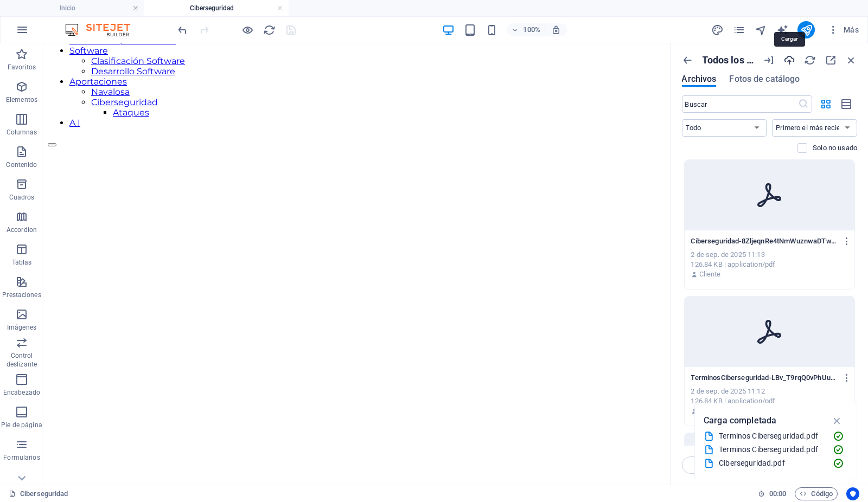 This screenshot has height=502, width=868. What do you see at coordinates (556, 30) in the screenshot?
I see `i: Al redimensionar, ajustar el nivel de zoom automáticamente para ajustarse al dispositivo elegido.` at bounding box center [556, 30].